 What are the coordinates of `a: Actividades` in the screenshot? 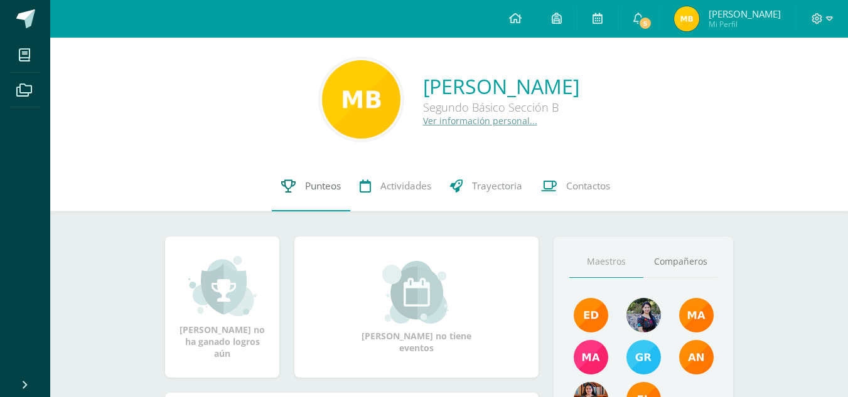 It's located at (395, 186).